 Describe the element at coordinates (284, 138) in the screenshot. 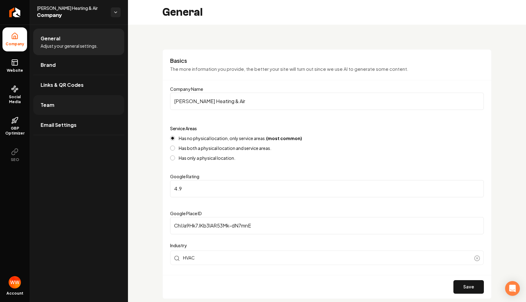

I see `strong: (most common)` at that location.